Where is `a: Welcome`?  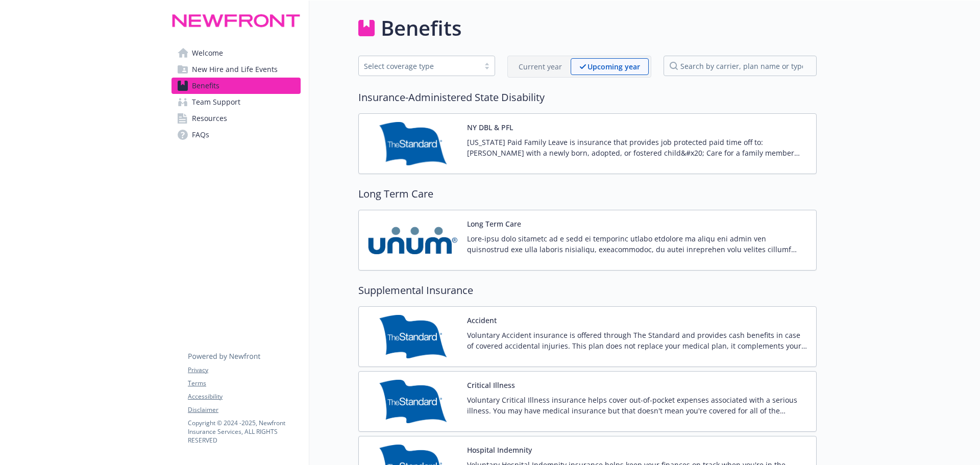
a: Welcome is located at coordinates (236, 53).